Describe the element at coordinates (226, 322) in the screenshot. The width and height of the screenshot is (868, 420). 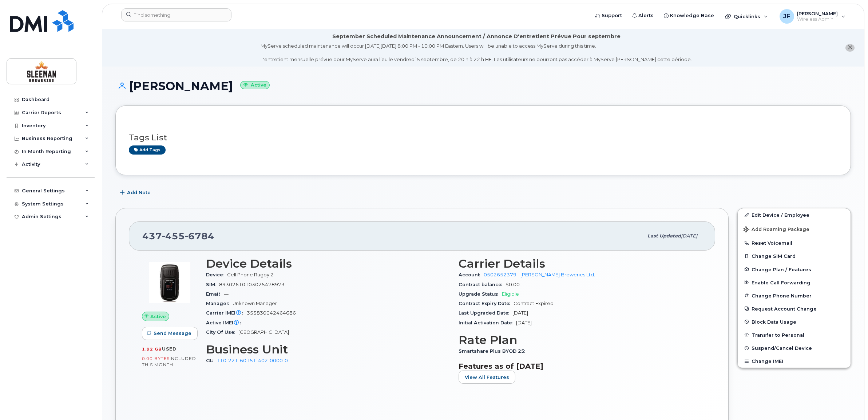
I see `span: Active IMEI` at that location.